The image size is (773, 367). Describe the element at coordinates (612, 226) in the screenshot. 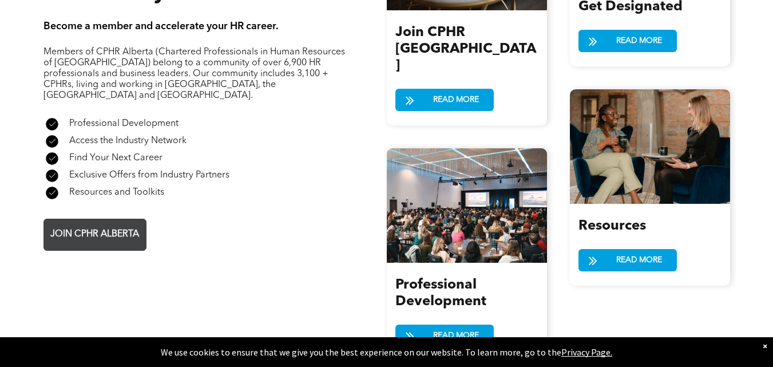

I see `span: Resources` at that location.